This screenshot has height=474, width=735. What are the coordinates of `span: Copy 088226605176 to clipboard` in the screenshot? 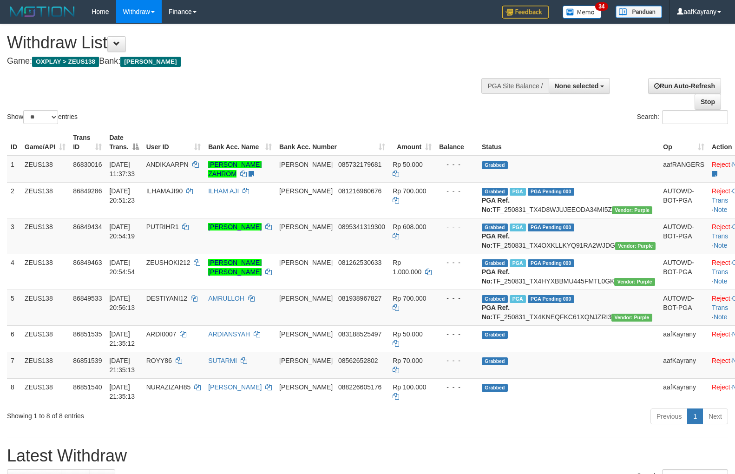 It's located at (359, 387).